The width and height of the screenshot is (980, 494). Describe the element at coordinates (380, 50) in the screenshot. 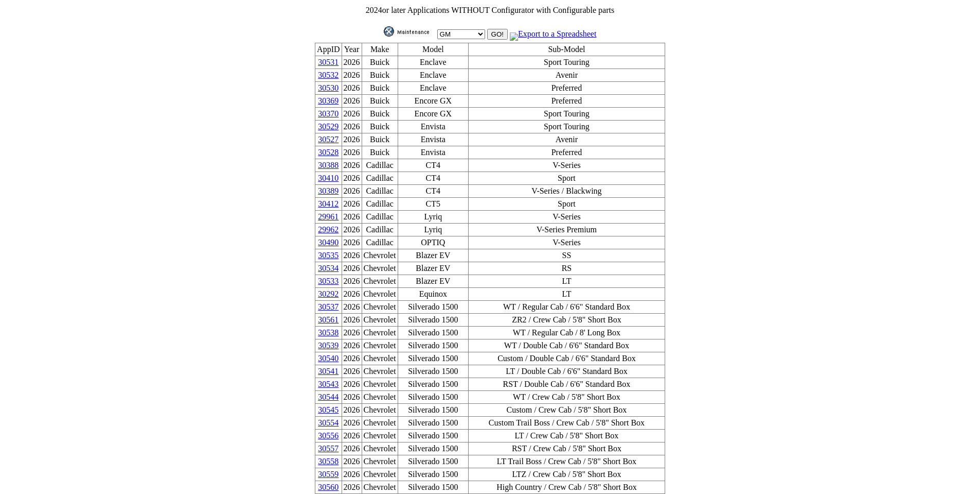

I see `td: Make` at that location.